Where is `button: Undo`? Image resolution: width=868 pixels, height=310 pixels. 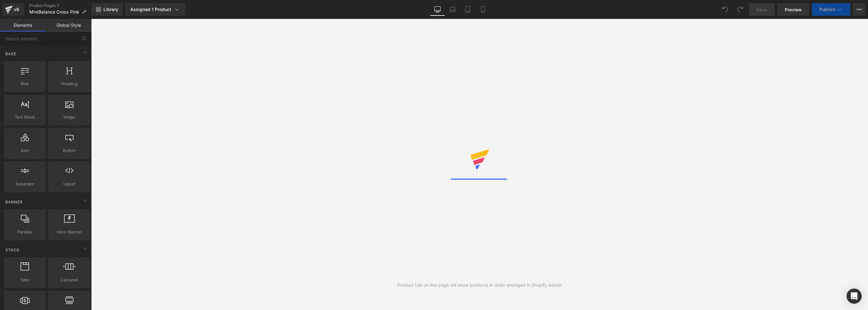 button: Undo is located at coordinates (725, 10).